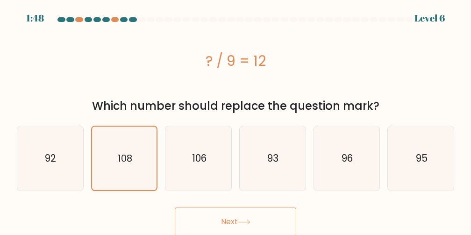 The width and height of the screenshot is (471, 235). I want to click on text: 93, so click(273, 158).